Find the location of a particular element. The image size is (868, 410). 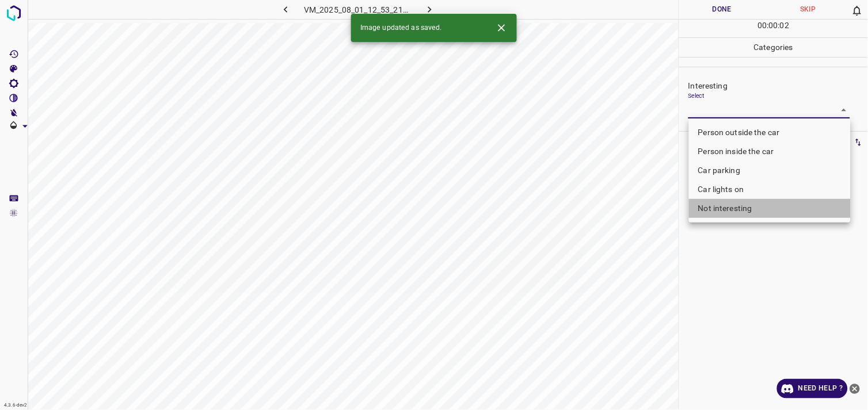

li: Person inside the car is located at coordinates (770, 151).